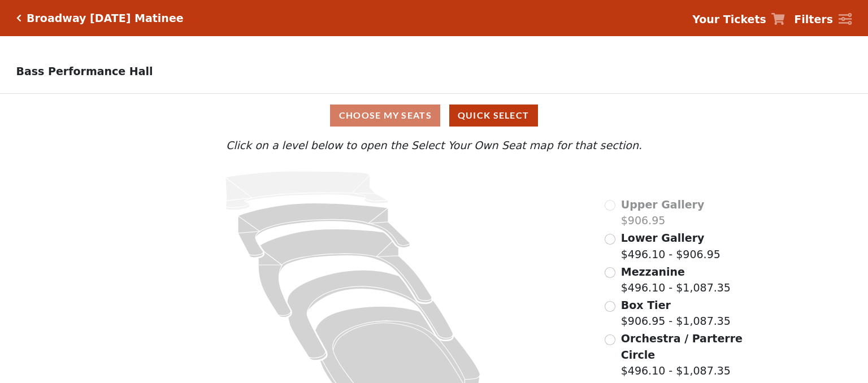 This screenshot has width=868, height=383. I want to click on label: $906.95 - $1,087.35, so click(676, 313).